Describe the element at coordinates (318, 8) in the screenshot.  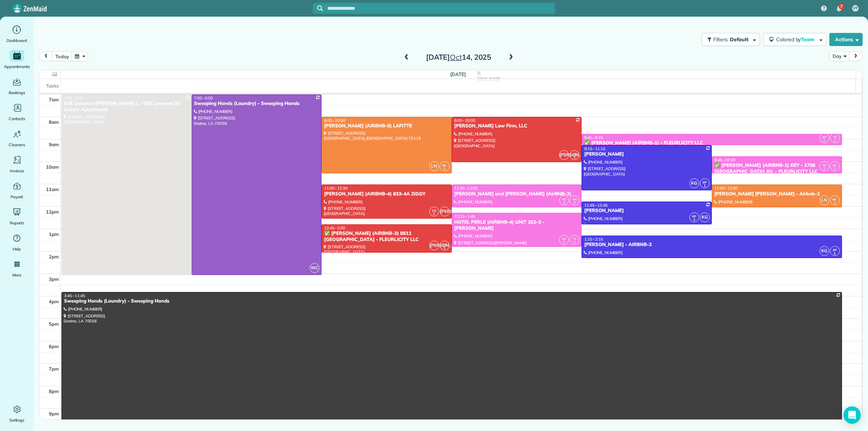
I see `button: Focus search` at that location.